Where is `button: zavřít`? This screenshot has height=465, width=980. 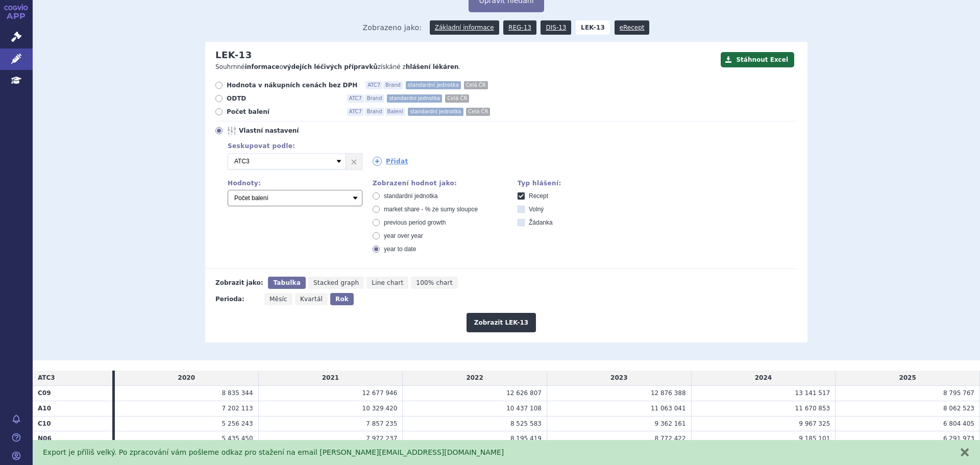 button: zavřít is located at coordinates (965, 452).